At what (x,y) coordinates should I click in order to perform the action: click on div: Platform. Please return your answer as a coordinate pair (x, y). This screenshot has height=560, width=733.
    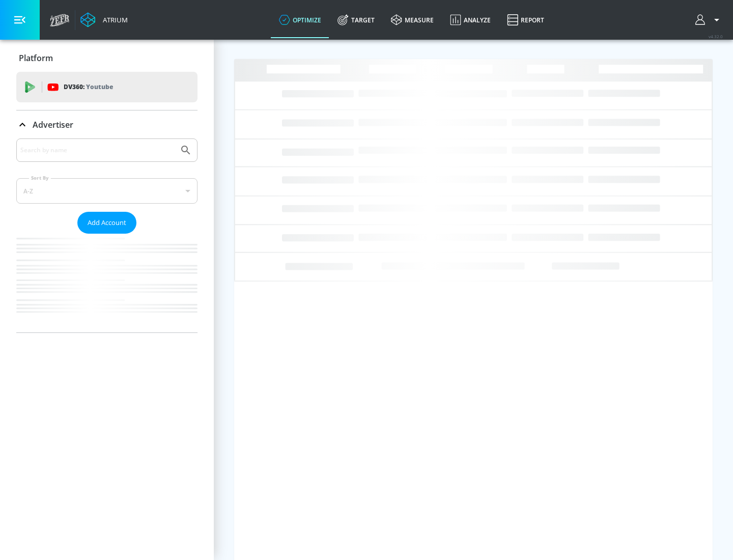
    Looking at the image, I should click on (107, 58).